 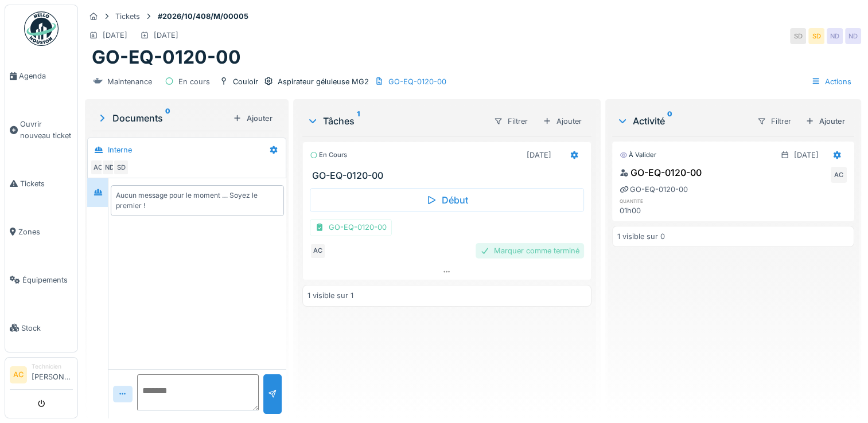 I want to click on div: Début, so click(x=447, y=200).